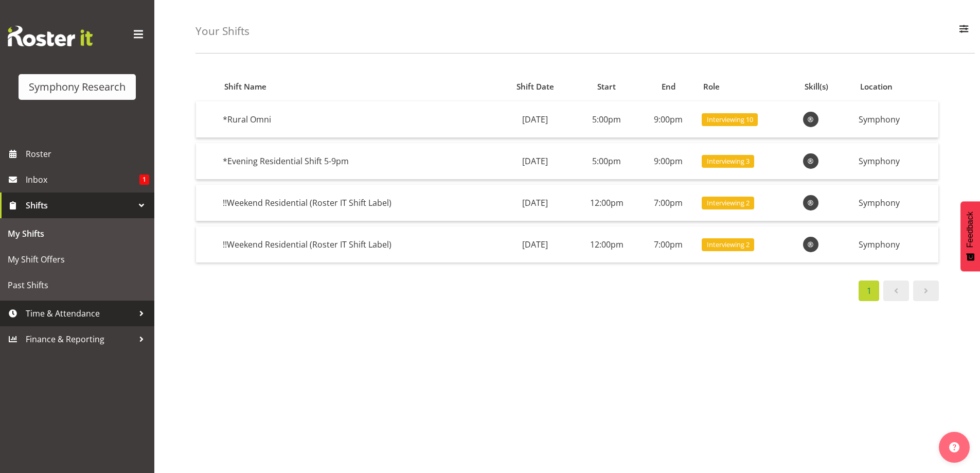 The image size is (980, 473). Describe the element at coordinates (826, 87) in the screenshot. I see `div: Skill(s)` at that location.